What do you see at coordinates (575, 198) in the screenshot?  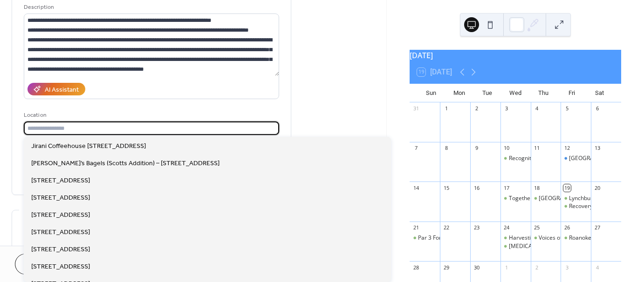 I see `div: Lynchburg Virginia PLA Networking Luncheon` at bounding box center [575, 198].